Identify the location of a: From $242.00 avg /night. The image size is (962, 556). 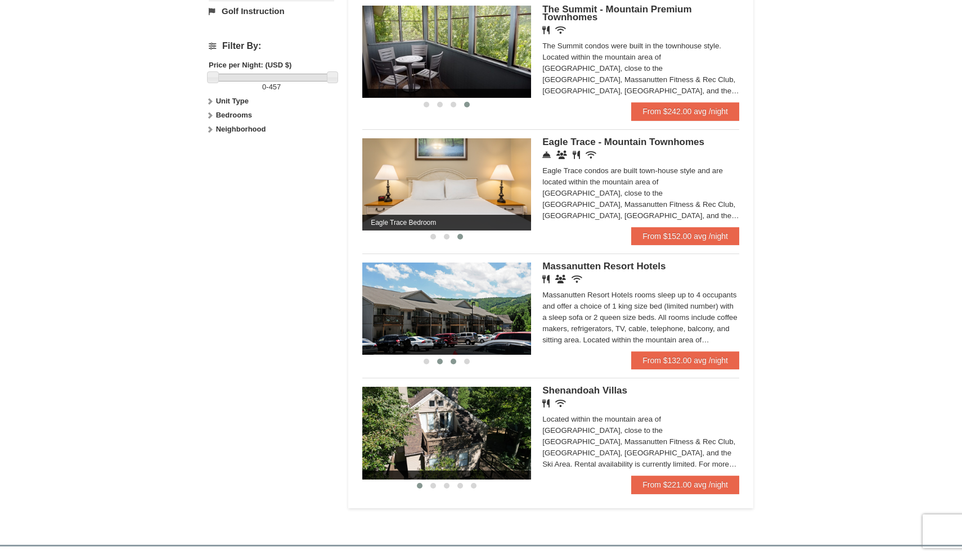
(685, 111).